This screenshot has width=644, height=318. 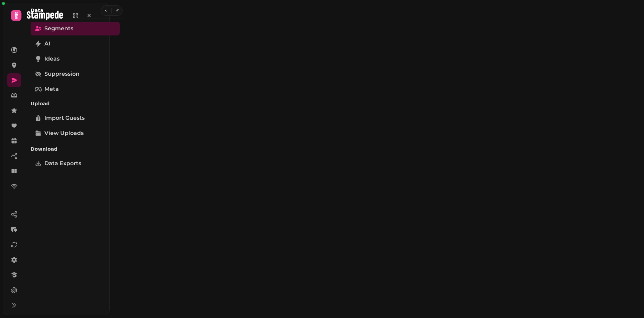 What do you see at coordinates (75, 29) in the screenshot?
I see `a: Segments` at bounding box center [75, 29].